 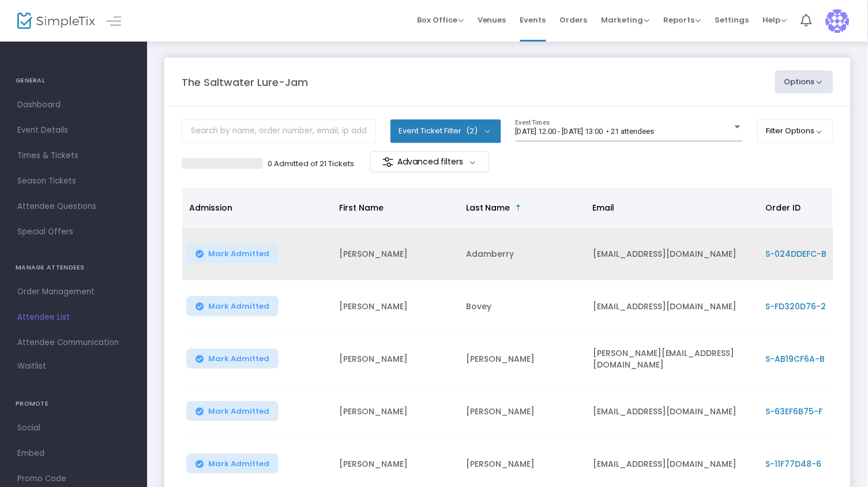 I want to click on input: Search by name, order number, email, ip address, so click(x=279, y=131).